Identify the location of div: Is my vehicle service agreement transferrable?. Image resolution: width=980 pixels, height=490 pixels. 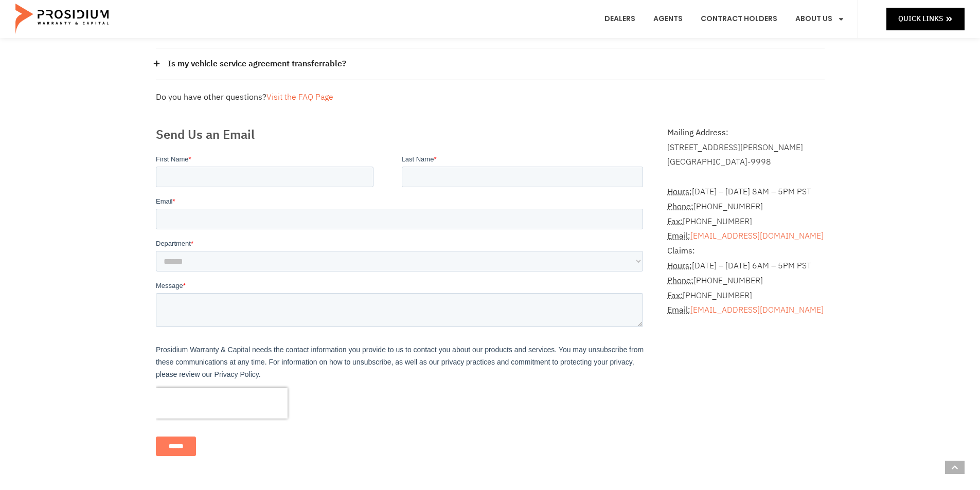
(490, 65).